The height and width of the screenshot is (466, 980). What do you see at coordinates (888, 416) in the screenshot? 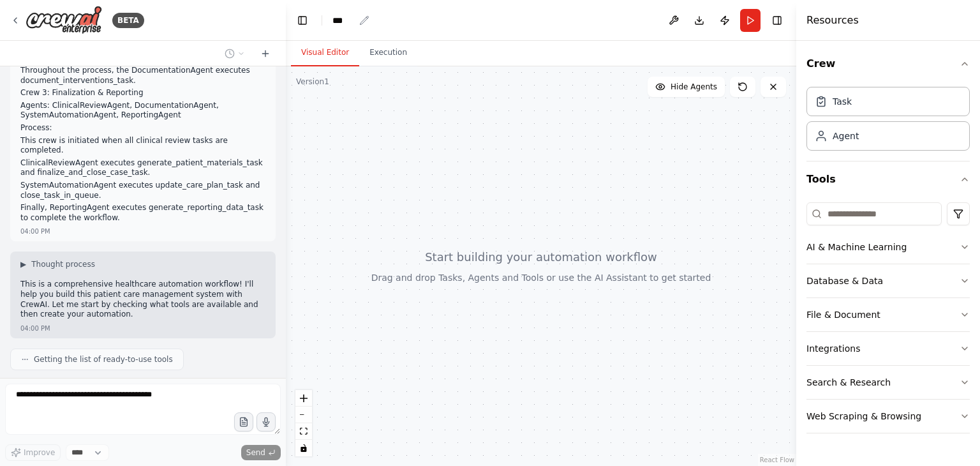
I see `button: Web Scraping & Browsing` at bounding box center [888, 416].